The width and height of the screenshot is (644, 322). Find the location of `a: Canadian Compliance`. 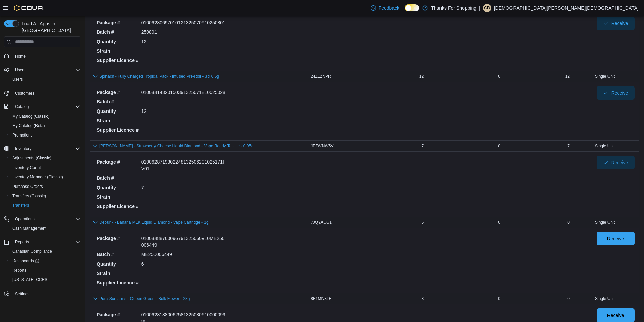

a: Canadian Compliance is located at coordinates (32, 252).